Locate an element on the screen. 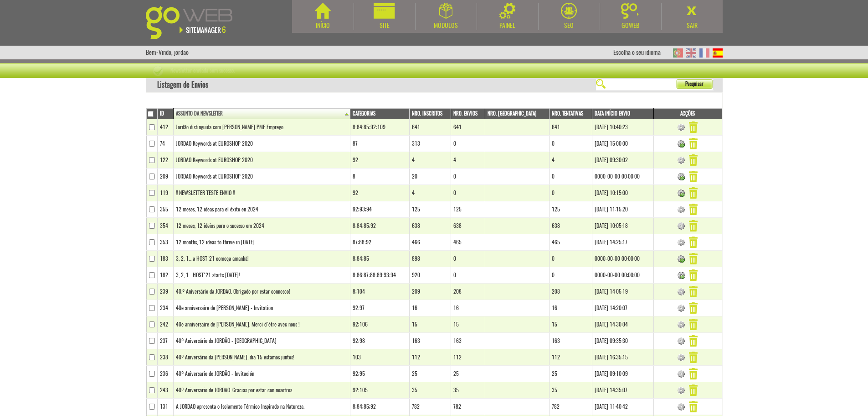 The height and width of the screenshot is (416, 868). td: 898 is located at coordinates (430, 259).